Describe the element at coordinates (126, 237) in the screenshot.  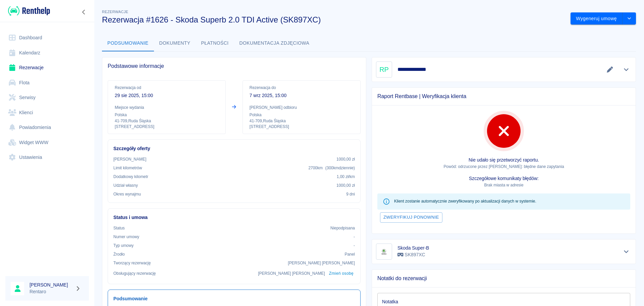
I see `p: Numer umowy` at that location.